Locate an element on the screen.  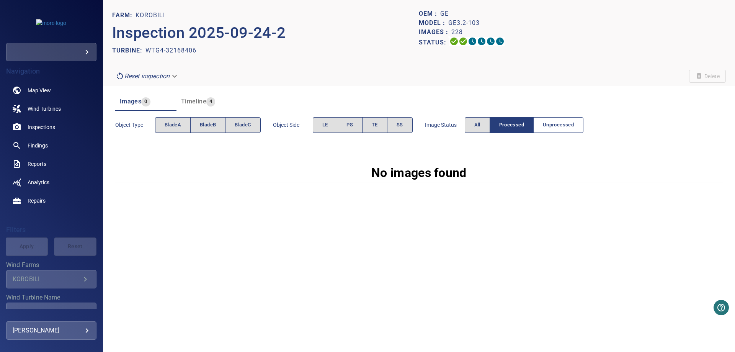
a: windturbines noActive is located at coordinates (51, 109).